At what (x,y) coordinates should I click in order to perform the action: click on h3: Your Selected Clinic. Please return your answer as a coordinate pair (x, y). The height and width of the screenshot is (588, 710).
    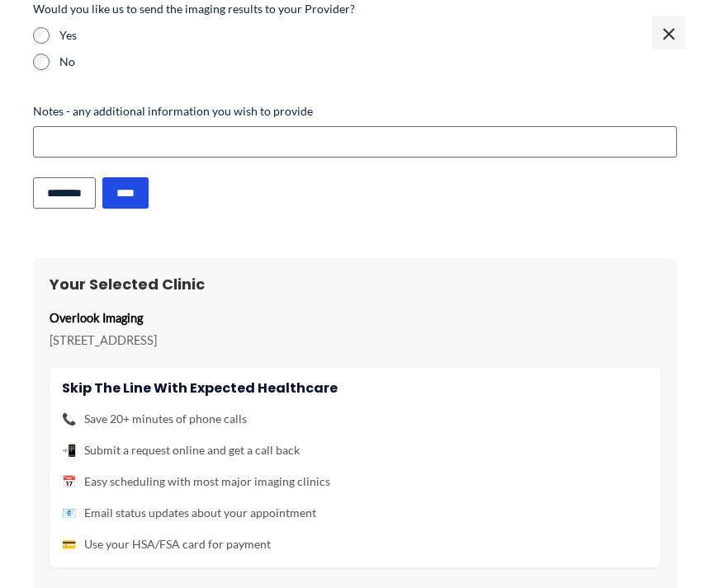
    Looking at the image, I should click on (355, 284).